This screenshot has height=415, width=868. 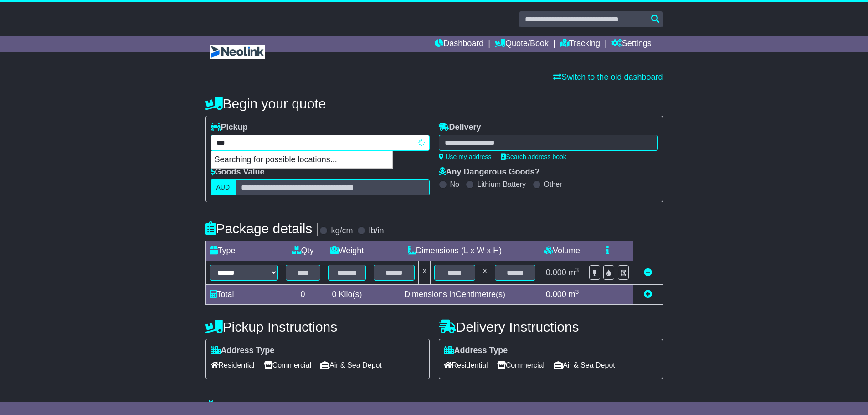 What do you see at coordinates (455, 295) in the screenshot?
I see `td: Dimensions in Centimetre(s)` at bounding box center [455, 295].